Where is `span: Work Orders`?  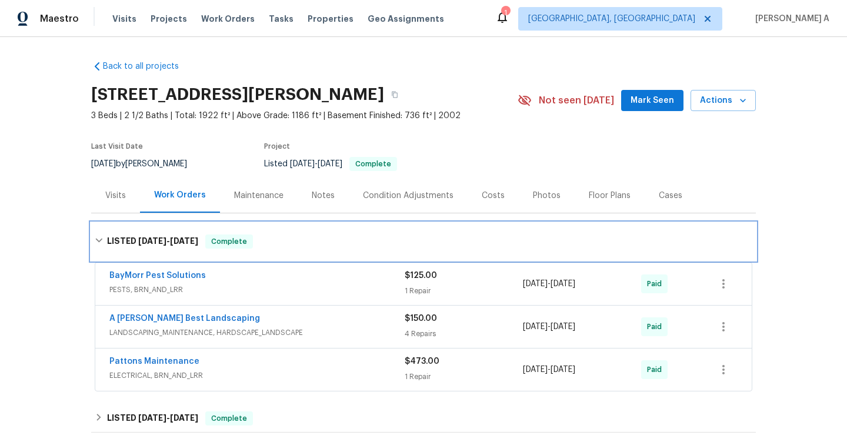
span: Work Orders is located at coordinates (228, 19).